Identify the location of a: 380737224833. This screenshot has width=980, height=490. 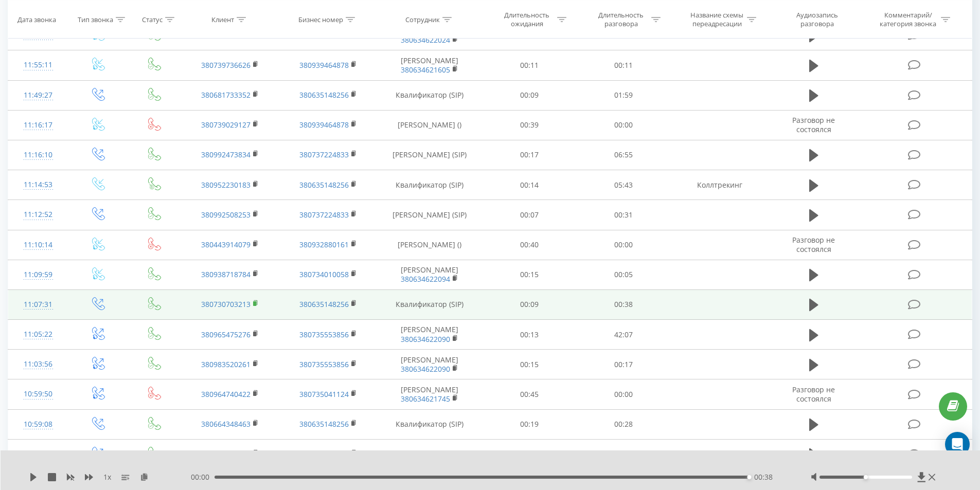
(324, 154).